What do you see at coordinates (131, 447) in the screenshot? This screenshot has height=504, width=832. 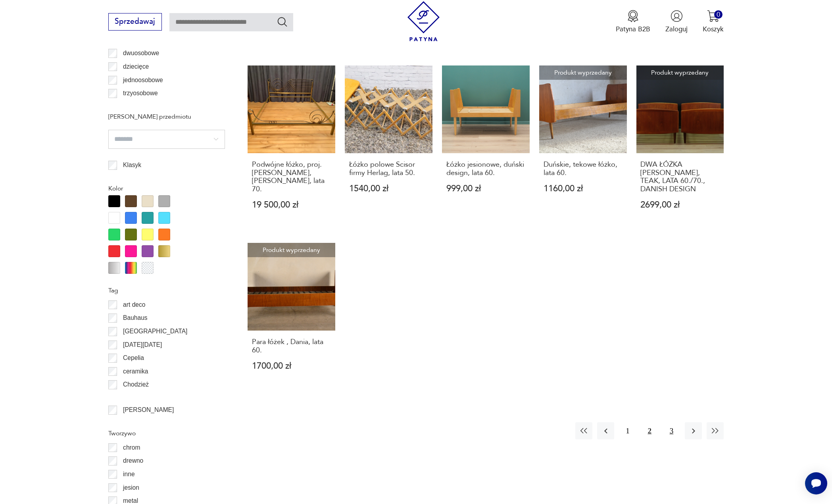 I see `p: chrom` at bounding box center [131, 447].